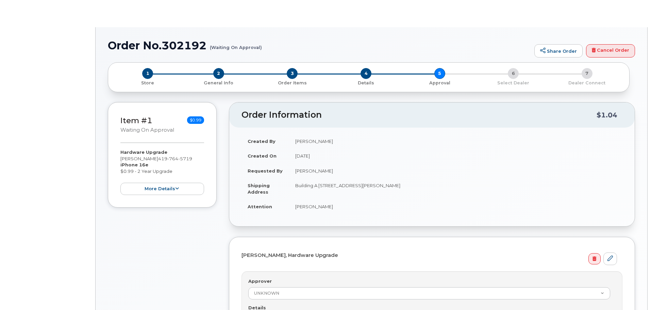  What do you see at coordinates (136, 120) in the screenshot?
I see `a: Item #1` at bounding box center [136, 120].